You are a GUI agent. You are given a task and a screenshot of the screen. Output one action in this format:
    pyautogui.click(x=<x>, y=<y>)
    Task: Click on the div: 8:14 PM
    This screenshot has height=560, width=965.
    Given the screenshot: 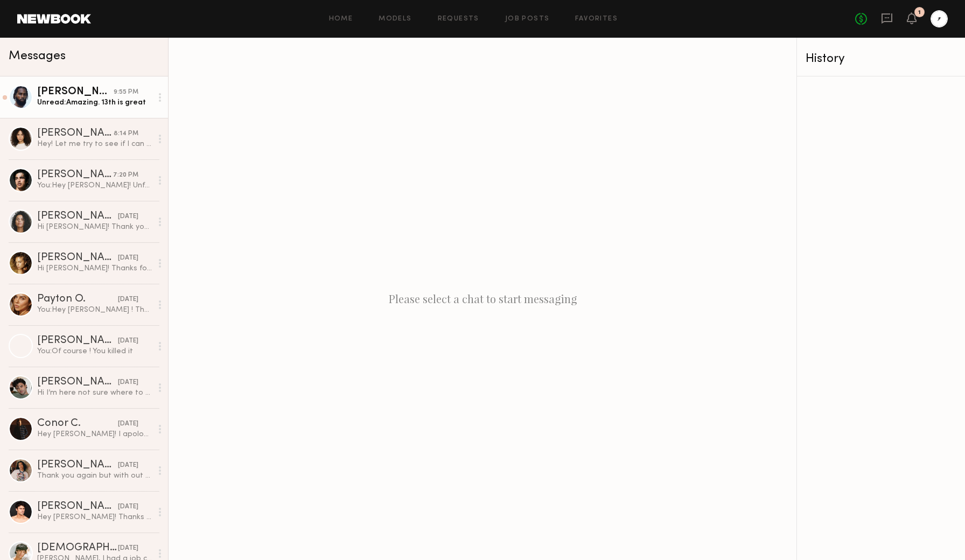 What is the action you would take?
    pyautogui.click(x=126, y=134)
    